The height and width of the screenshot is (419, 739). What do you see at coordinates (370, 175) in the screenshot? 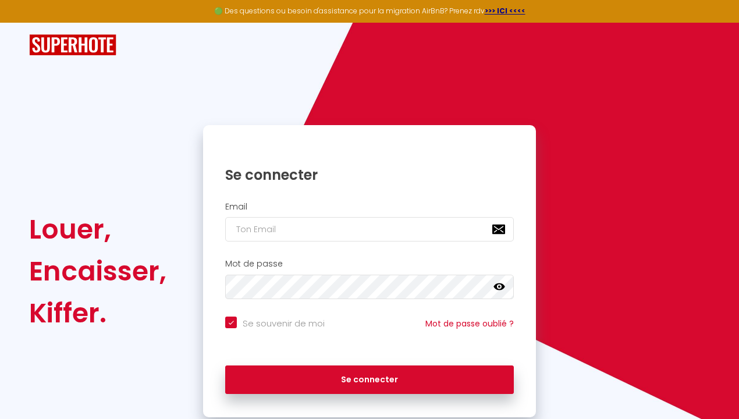
I see `h1: Se connecter` at bounding box center [370, 175].